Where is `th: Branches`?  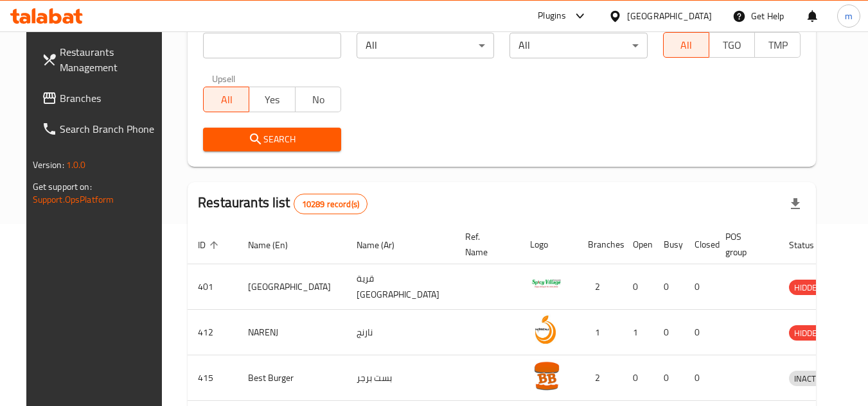
th: Branches is located at coordinates (600, 244).